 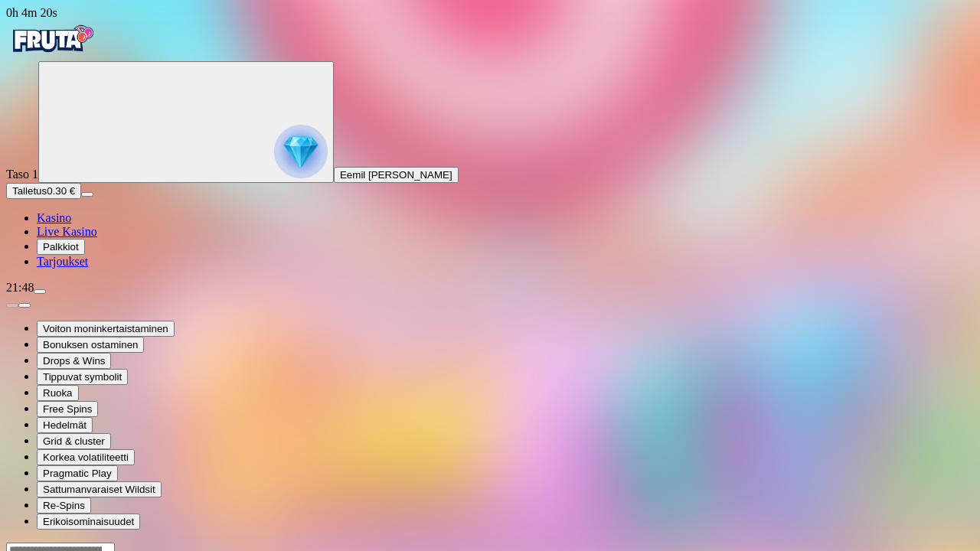 I want to click on button: next slide, so click(x=25, y=306).